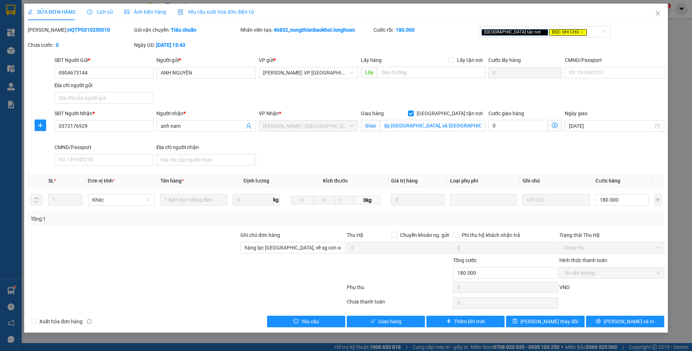 Image resolution: width=692 pixels, height=351 pixels. What do you see at coordinates (418, 200) in the screenshot?
I see `input: 0` at bounding box center [418, 200].